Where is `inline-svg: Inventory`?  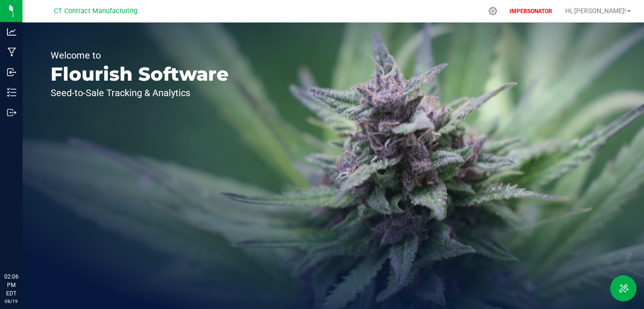
inline-svg: Inventory is located at coordinates (12, 92).